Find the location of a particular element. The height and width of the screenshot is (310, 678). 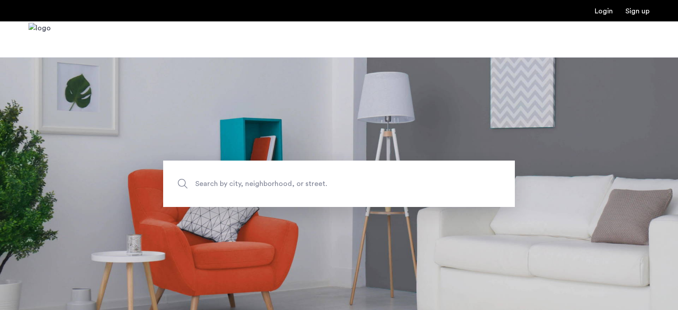

a: Cazamio Logo is located at coordinates (40, 39).